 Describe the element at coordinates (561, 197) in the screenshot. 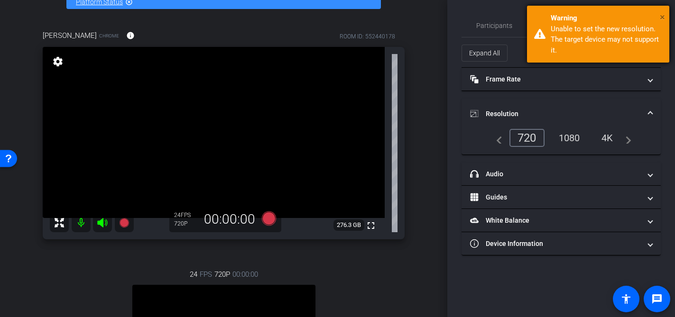

I see `mat-expansion-panel-header: Guides` at that location.